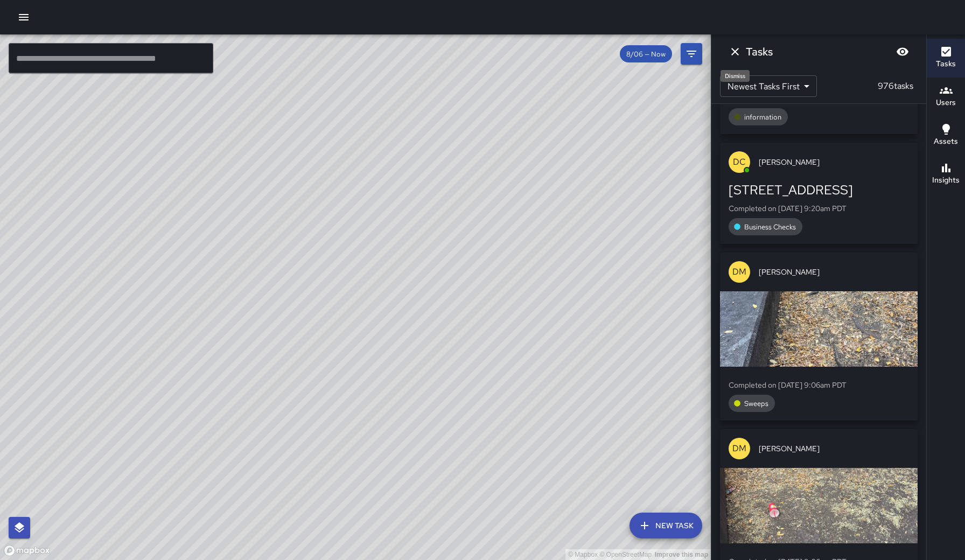 This screenshot has width=965, height=560. What do you see at coordinates (945, 103) in the screenshot?
I see `h6: Users` at bounding box center [945, 103].